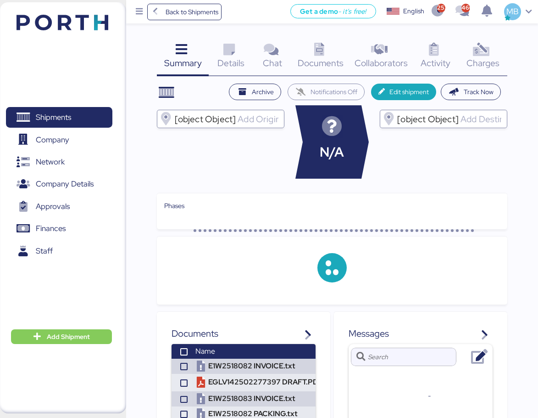 This screenshot has height=418, width=538. What do you see at coordinates (483, 63) in the screenshot?
I see `span: Charges` at bounding box center [483, 63].